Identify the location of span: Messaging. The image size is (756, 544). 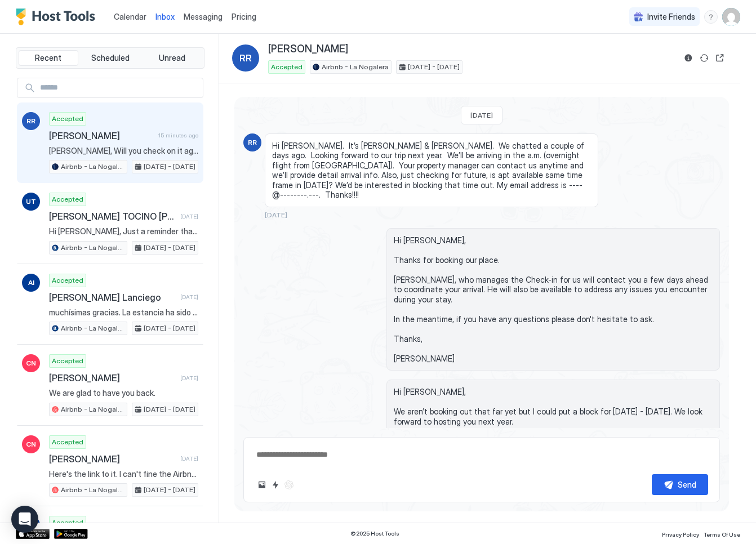
(203, 16).